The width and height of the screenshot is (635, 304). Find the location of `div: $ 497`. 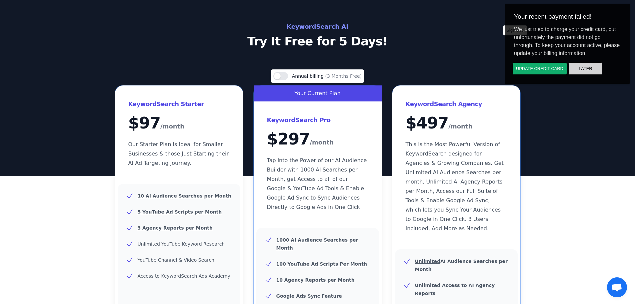

div: $ 497 is located at coordinates (456, 123).